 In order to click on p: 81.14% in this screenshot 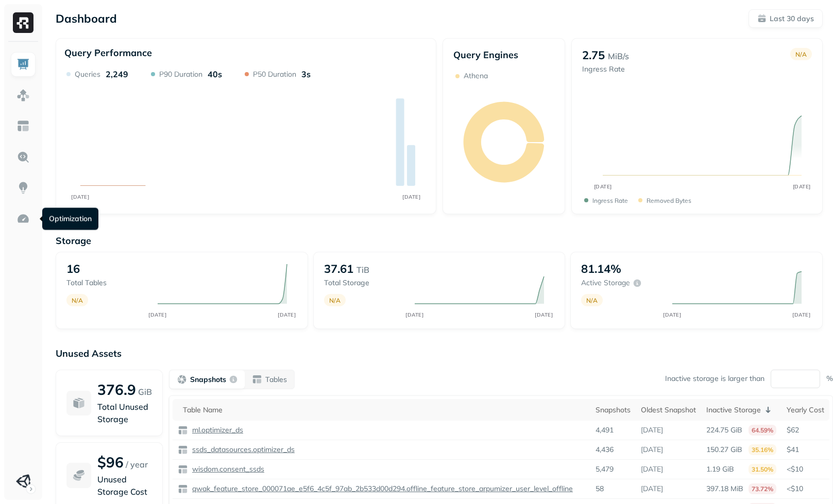, I will do `click(601, 269)`.